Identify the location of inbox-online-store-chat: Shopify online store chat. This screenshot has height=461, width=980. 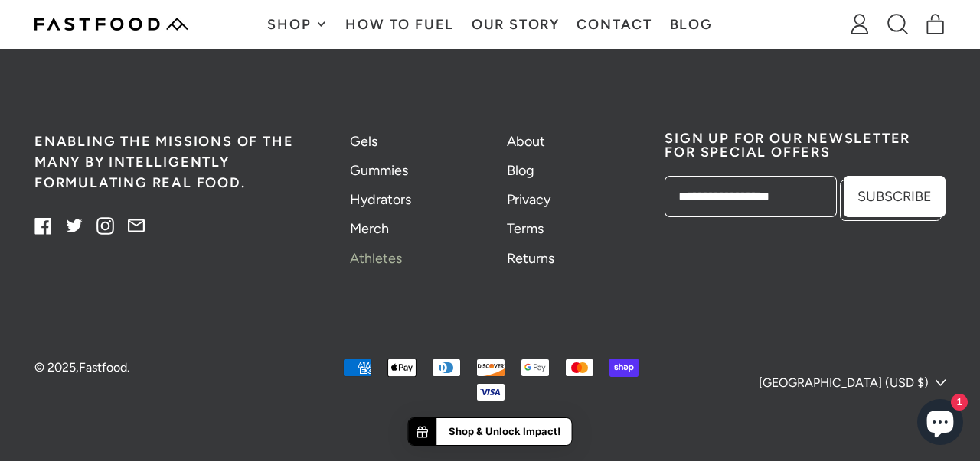
(939, 424).